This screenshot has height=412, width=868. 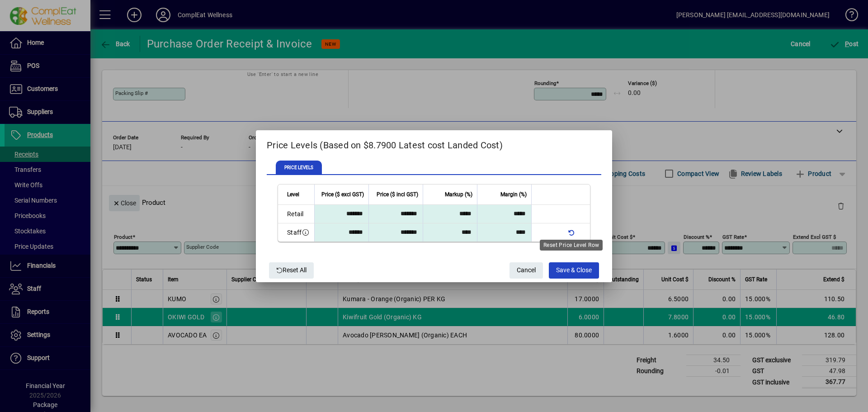 What do you see at coordinates (296, 233) in the screenshot?
I see `td: Staff` at bounding box center [296, 233].